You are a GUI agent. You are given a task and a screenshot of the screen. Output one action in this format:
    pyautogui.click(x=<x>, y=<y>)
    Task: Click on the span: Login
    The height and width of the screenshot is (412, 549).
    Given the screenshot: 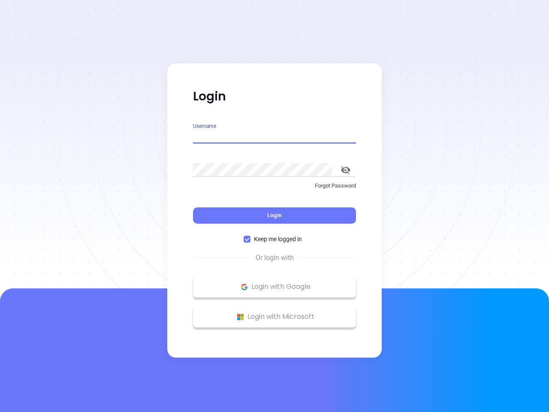 What is the action you would take?
    pyautogui.click(x=275, y=215)
    